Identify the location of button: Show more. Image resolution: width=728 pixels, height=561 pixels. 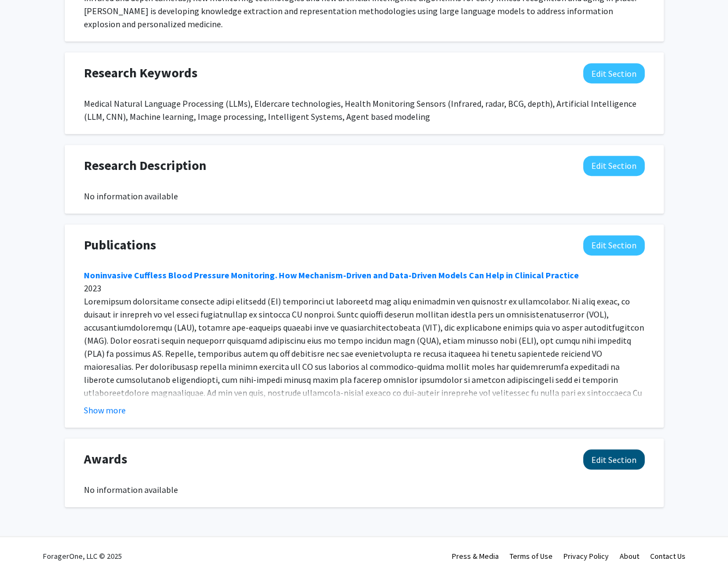
(105, 410).